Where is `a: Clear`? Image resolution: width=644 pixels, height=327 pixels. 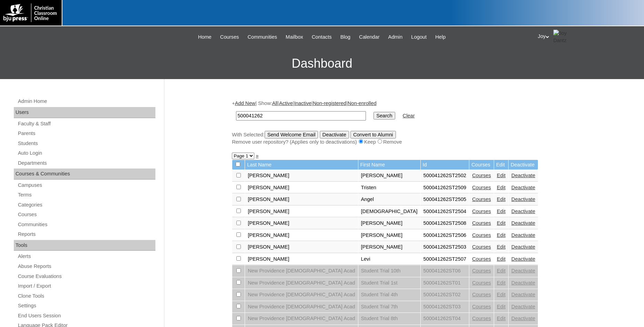
a: Clear is located at coordinates (409, 116).